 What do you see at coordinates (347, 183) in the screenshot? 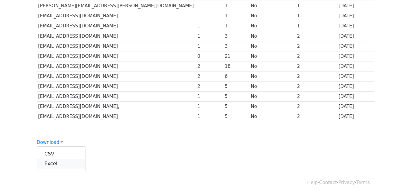
I see `a: Privacy` at bounding box center [347, 183].